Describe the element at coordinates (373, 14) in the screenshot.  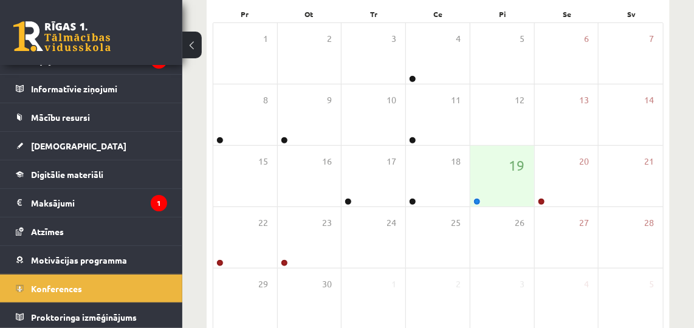
I see `div: Tr` at that location.